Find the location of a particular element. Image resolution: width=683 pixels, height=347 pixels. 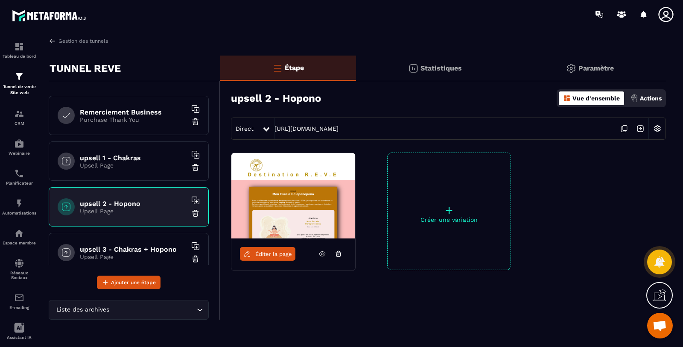

img: bars-o.4a397970.svg is located at coordinates (278, 68).